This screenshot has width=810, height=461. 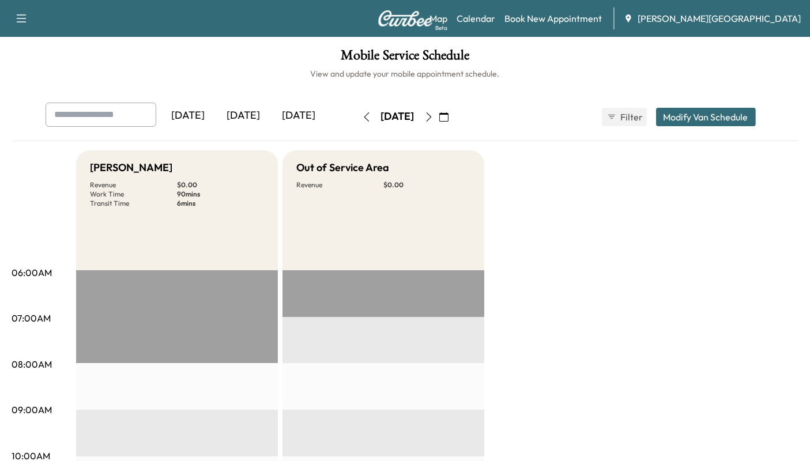 I want to click on img: Curbee Logo, so click(x=405, y=18).